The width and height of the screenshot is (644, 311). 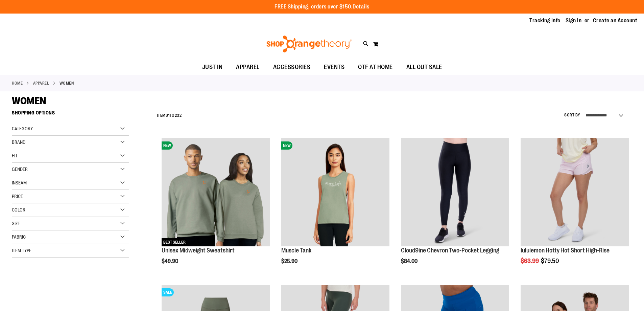 What do you see at coordinates (41, 83) in the screenshot?
I see `a: APPAREL` at bounding box center [41, 83].